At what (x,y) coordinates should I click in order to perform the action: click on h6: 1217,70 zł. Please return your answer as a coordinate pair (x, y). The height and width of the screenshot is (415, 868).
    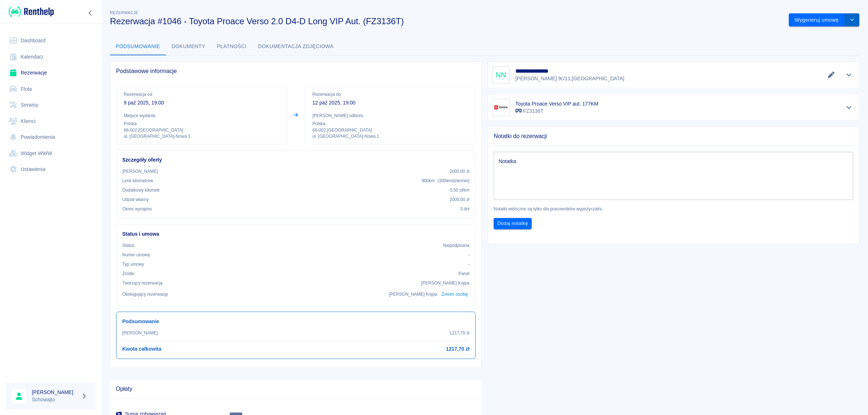
    Looking at the image, I should click on (458, 349).